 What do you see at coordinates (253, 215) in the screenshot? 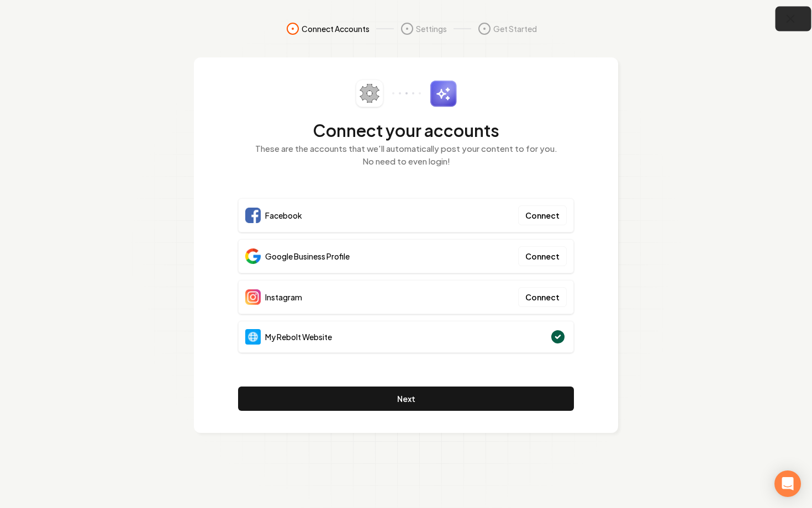
I see `img: Facebook` at bounding box center [253, 215].